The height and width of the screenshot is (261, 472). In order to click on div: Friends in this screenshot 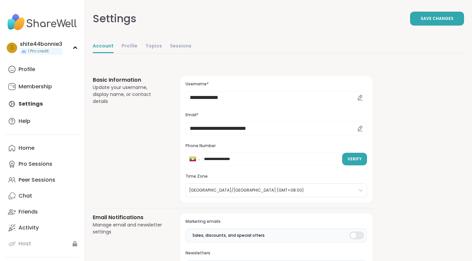, I will do `click(28, 211)`.